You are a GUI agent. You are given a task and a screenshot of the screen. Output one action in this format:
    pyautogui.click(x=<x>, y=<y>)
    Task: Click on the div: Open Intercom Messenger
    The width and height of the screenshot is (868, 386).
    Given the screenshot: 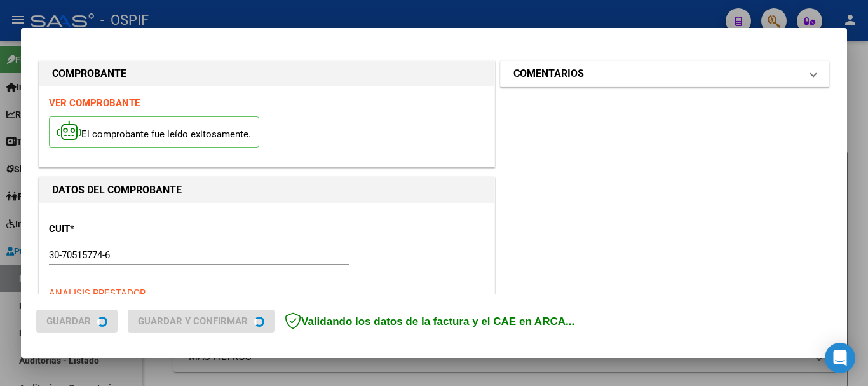 What is the action you would take?
    pyautogui.click(x=840, y=358)
    